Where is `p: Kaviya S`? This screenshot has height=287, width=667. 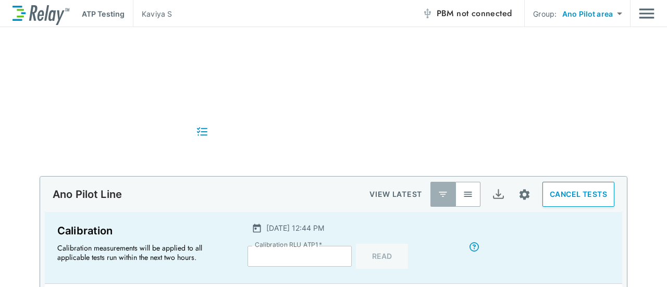 p: Kaviya S is located at coordinates (157, 14).